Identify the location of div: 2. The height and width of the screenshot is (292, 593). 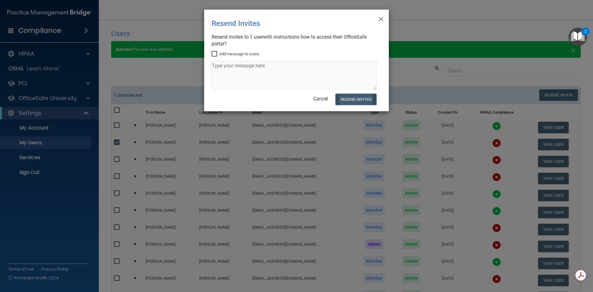
(586, 36).